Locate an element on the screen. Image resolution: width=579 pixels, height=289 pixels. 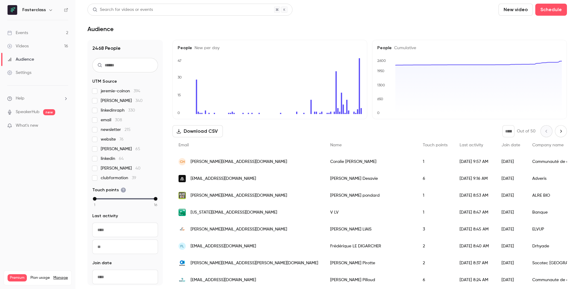
h5: People is located at coordinates (470, 48).